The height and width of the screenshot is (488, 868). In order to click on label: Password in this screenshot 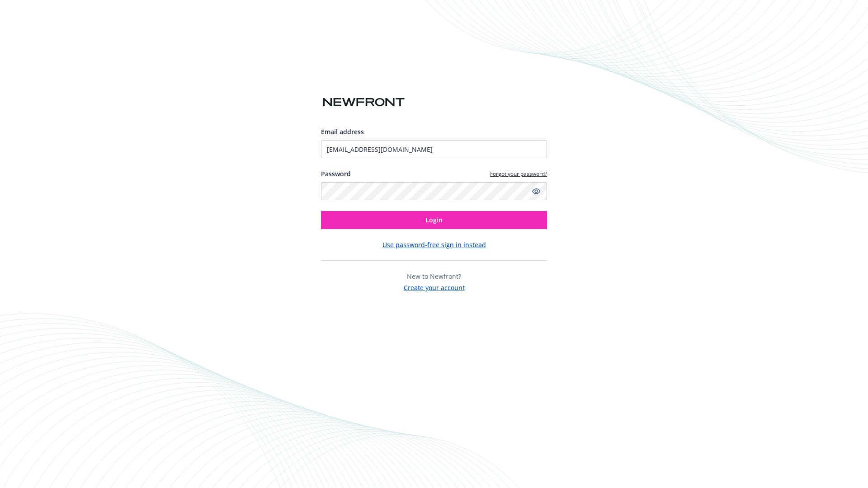, I will do `click(336, 174)`.